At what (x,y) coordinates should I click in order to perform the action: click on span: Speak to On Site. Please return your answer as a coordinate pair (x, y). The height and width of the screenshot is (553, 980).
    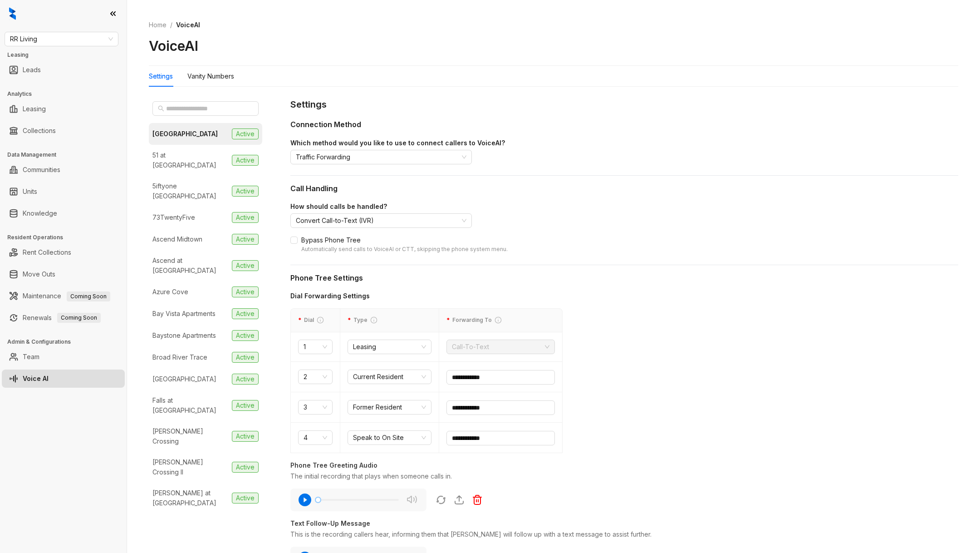
    Looking at the image, I should click on (389, 438).